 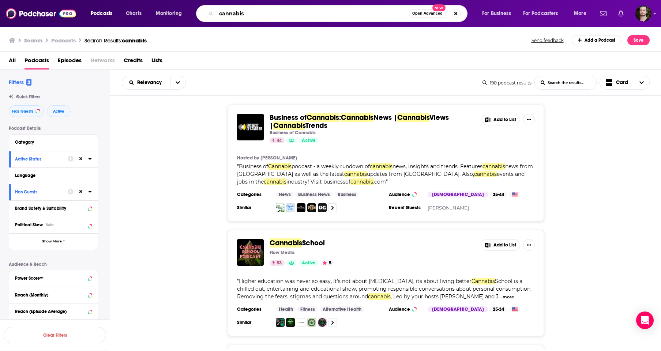 I want to click on img: Podchaser - Follow, Share and Rate Podcasts, so click(x=41, y=14).